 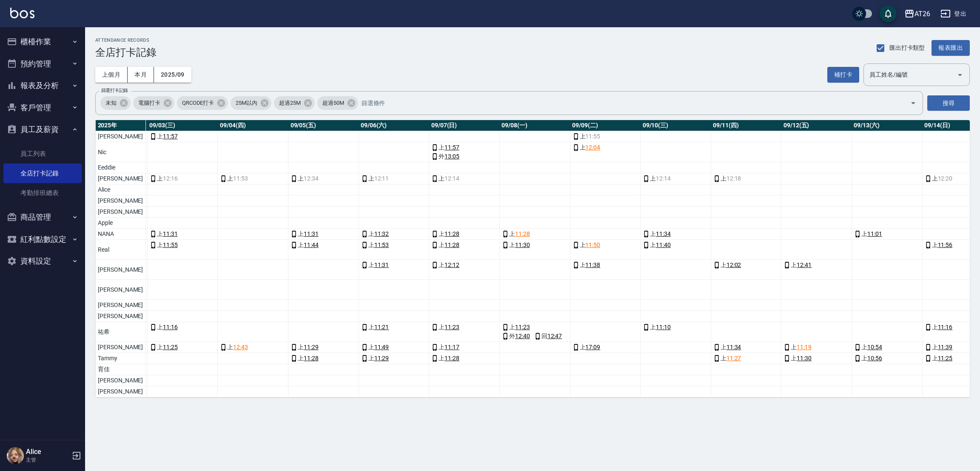 I want to click on span: 回, so click(x=549, y=336).